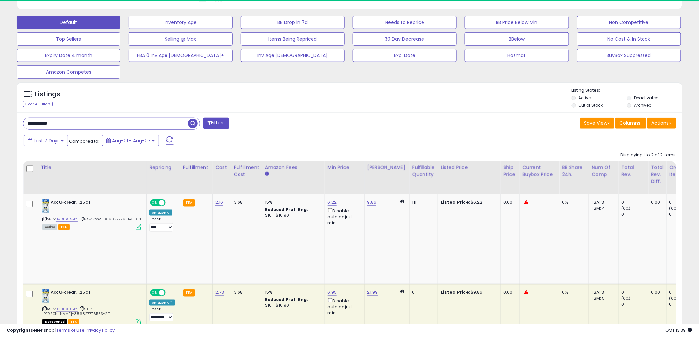 This screenshot has height=337, width=699. I want to click on div: Num of Comp., so click(603, 171).